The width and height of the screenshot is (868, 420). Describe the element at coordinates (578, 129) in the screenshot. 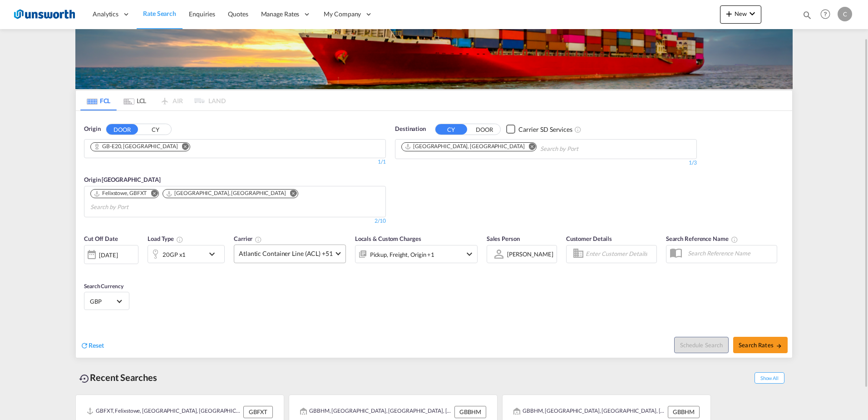

I see `md-icon: Unchecked: Search for CY (Container Yard) services for all selected carriers.Checked : Search for...` at that location.